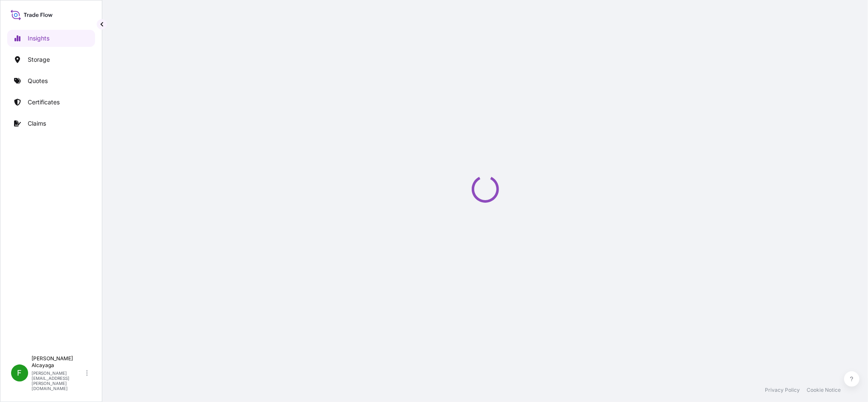 Image resolution: width=868 pixels, height=402 pixels. Describe the element at coordinates (782, 390) in the screenshot. I see `a: Privacy Policy` at that location.